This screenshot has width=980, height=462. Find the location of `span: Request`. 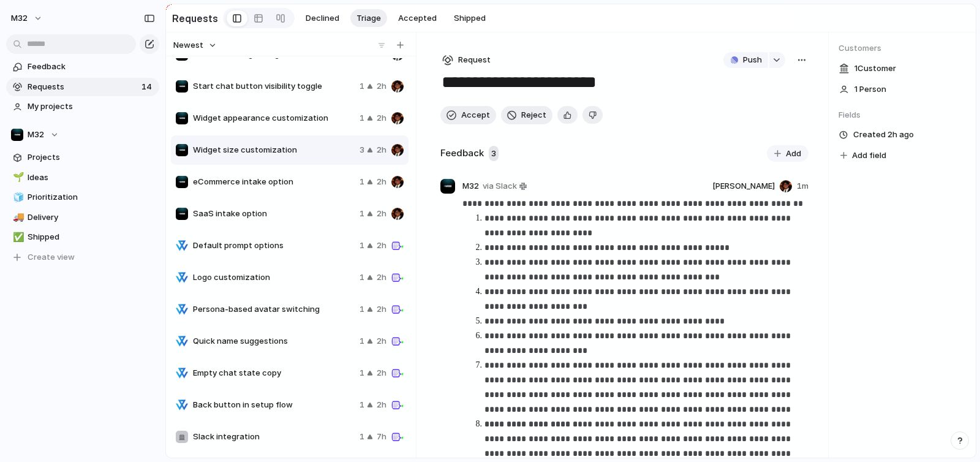

span: Request is located at coordinates (474, 60).